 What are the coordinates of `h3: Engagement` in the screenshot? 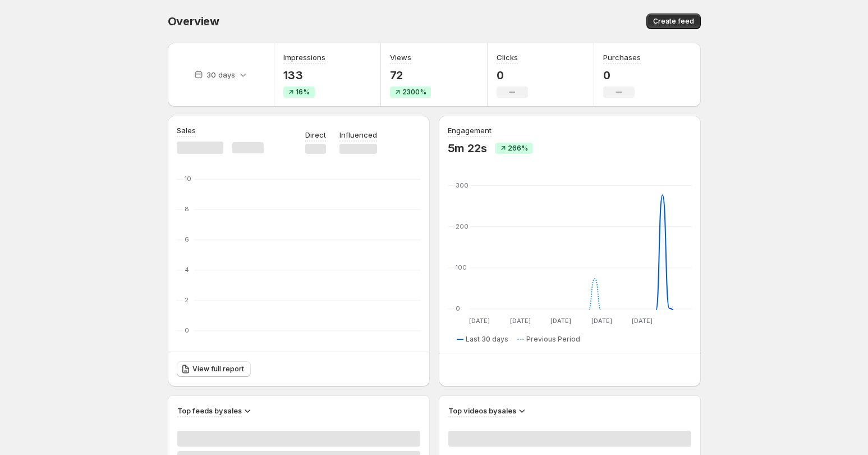 It's located at (470, 130).